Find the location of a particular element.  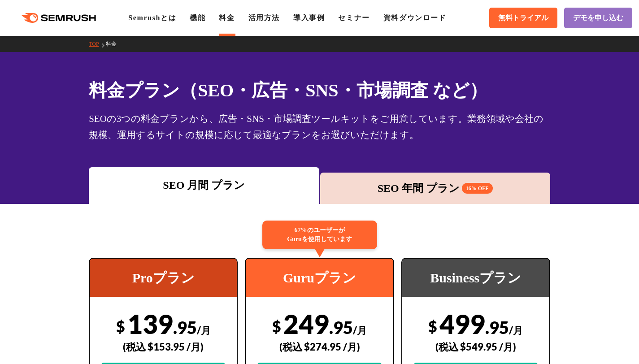

a: セミナー is located at coordinates (354, 18).